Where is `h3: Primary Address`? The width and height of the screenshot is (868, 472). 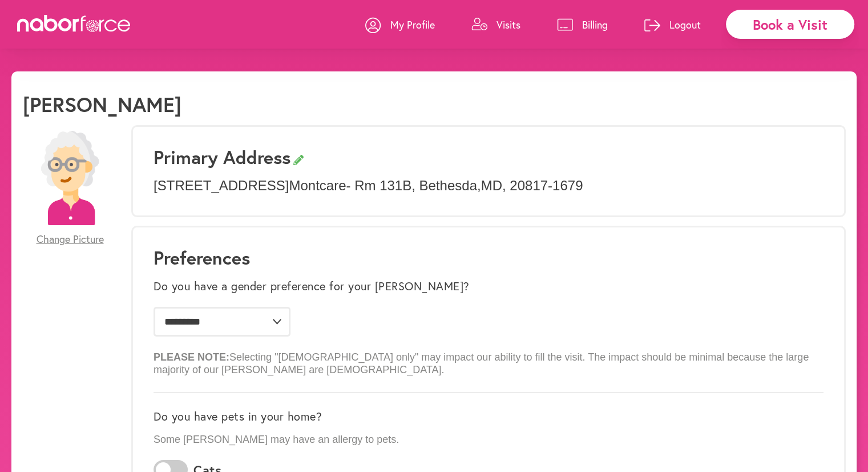
h3: Primary Address is located at coordinates (489, 157).